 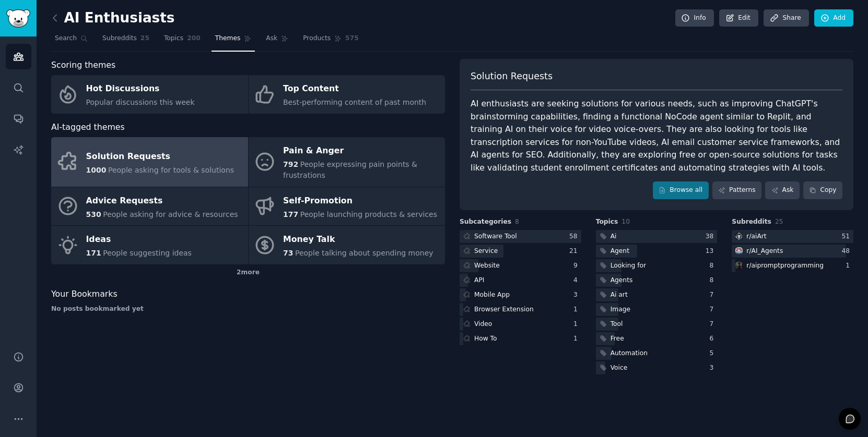 What do you see at coordinates (170, 215) in the screenshot?
I see `span: People asking for advice & resources` at bounding box center [170, 215].